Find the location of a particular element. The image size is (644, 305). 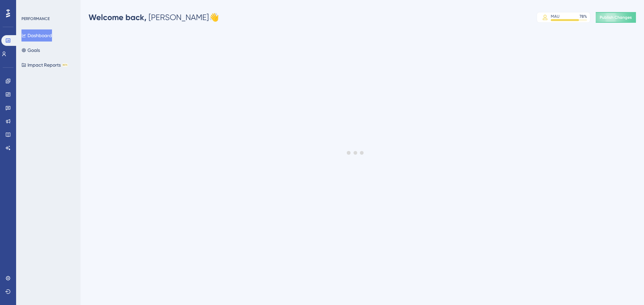

span: Publish Changes is located at coordinates (615, 17).